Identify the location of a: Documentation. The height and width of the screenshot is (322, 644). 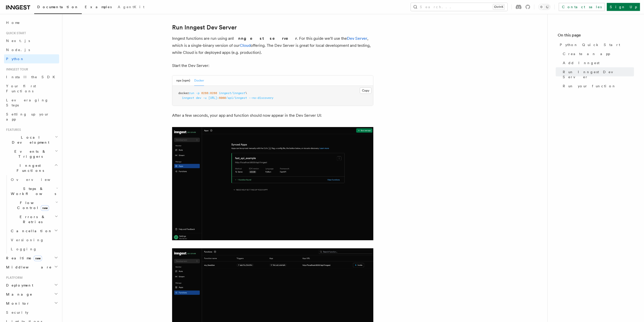
(58, 8).